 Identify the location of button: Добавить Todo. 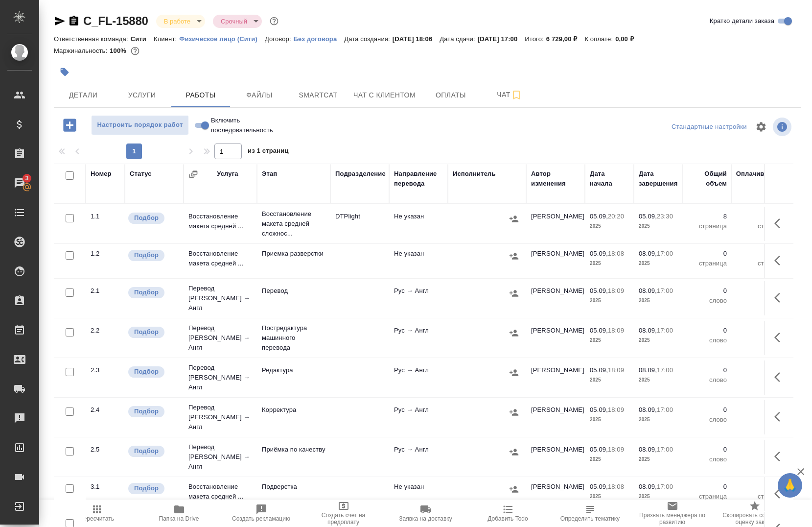
(508, 513).